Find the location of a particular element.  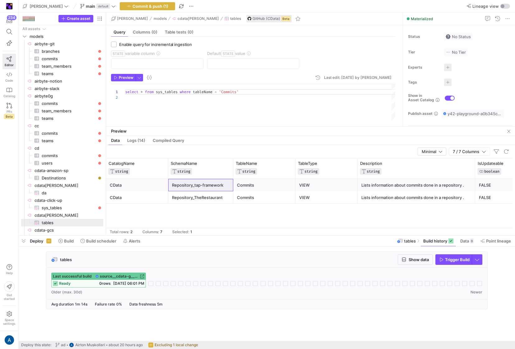

a: branches​​​​​​​​​ is located at coordinates (62, 51).